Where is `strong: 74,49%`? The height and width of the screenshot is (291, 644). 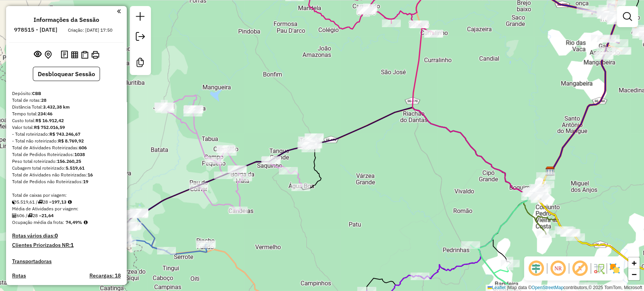 strong: 74,49% is located at coordinates (74, 222).